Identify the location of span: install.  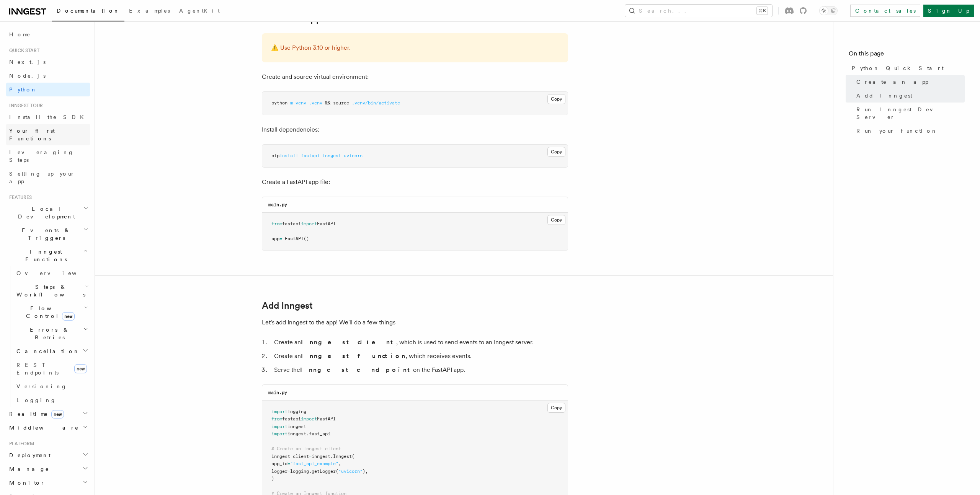
(289, 156).